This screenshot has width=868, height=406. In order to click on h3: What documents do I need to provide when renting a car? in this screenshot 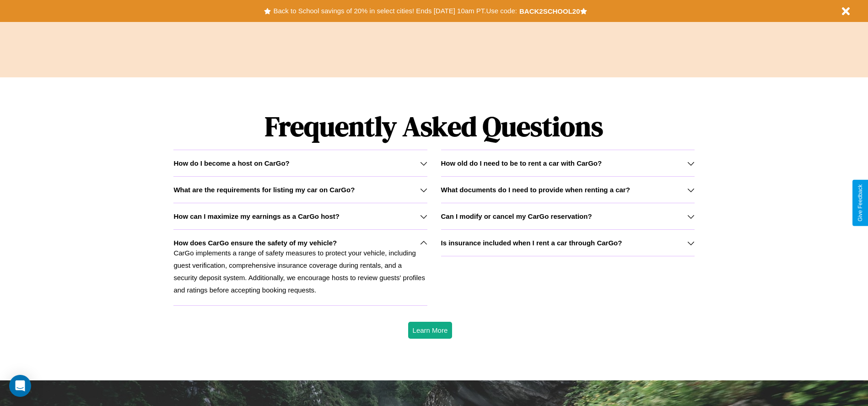, I will do `click(535, 190)`.